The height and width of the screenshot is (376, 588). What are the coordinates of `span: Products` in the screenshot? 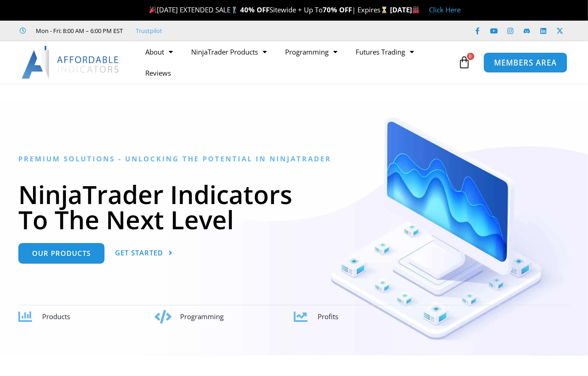 It's located at (56, 316).